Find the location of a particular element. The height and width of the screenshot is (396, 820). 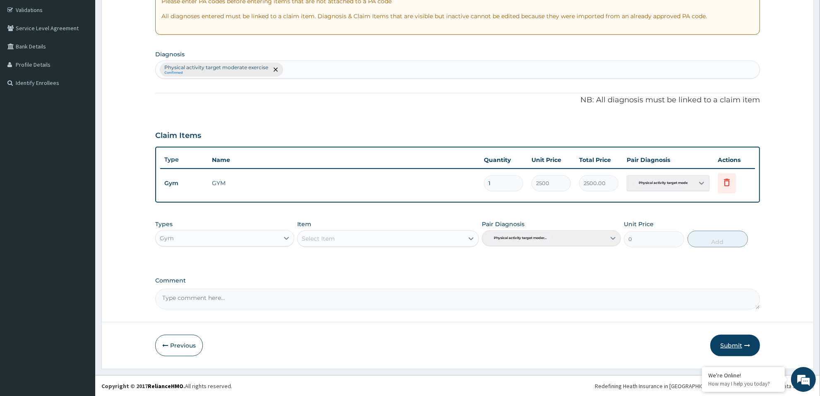

label: Types is located at coordinates (164, 224).